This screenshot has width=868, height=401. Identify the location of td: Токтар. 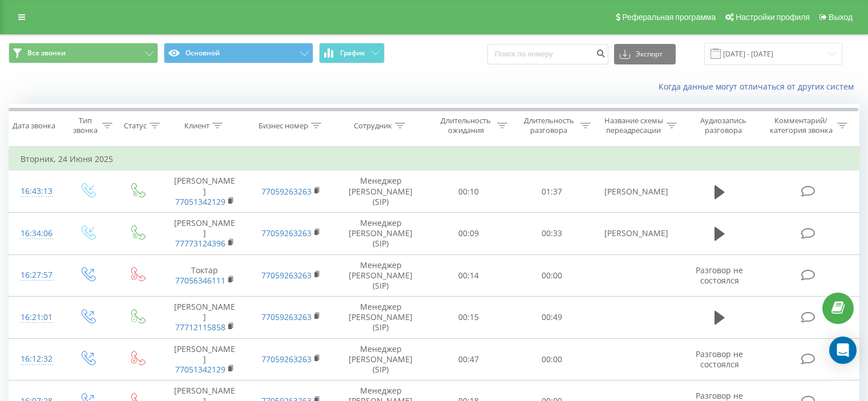
(204, 275).